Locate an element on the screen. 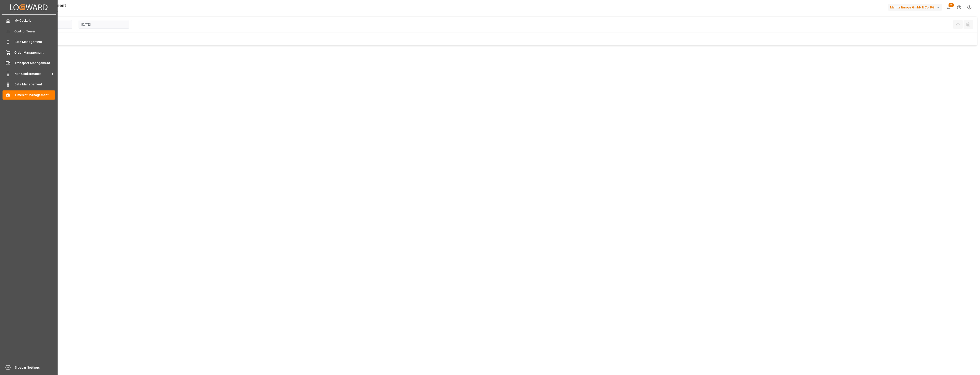  a: Transport Management is located at coordinates (29, 63).